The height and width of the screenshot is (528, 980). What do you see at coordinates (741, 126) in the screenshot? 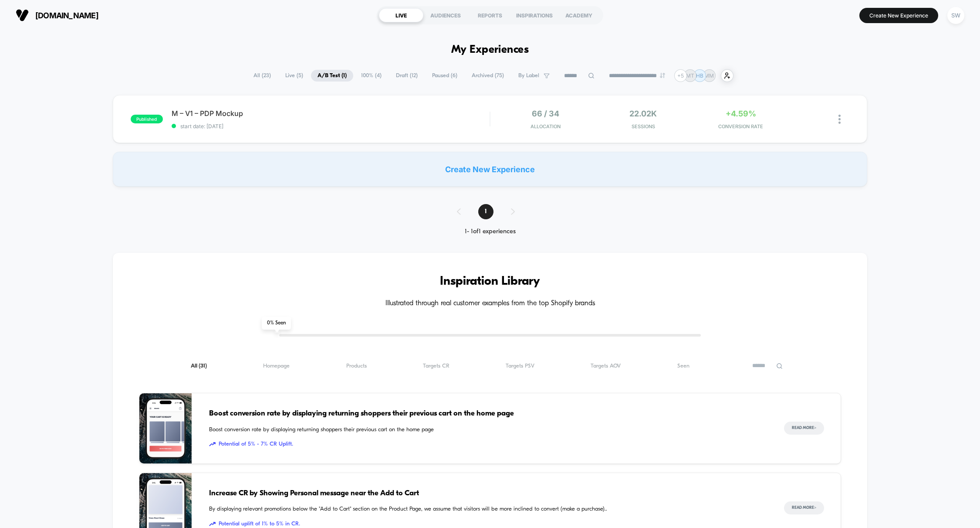
I see `span: CONVERSION RATE` at bounding box center [741, 126].